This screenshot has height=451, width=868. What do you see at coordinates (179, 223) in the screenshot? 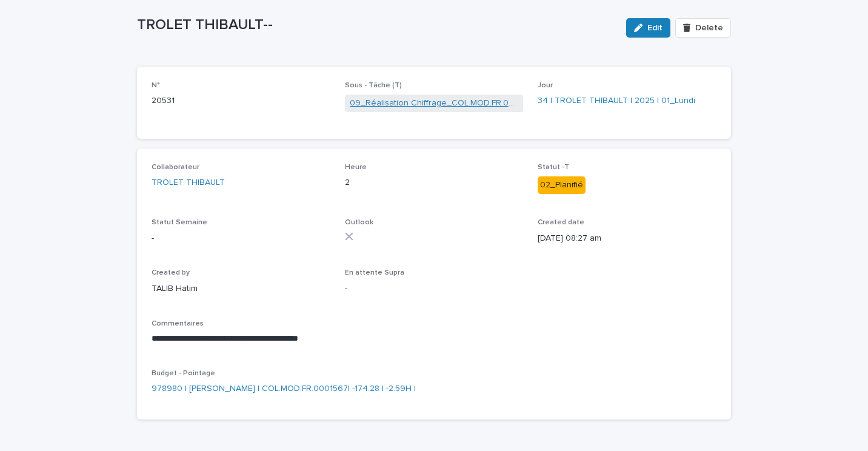
I see `span: Statut Semaine` at bounding box center [179, 223].